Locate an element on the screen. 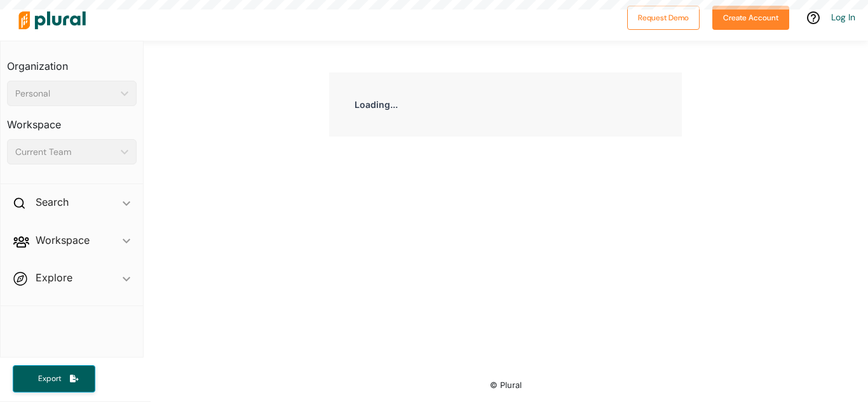  a: Log In is located at coordinates (843, 17).